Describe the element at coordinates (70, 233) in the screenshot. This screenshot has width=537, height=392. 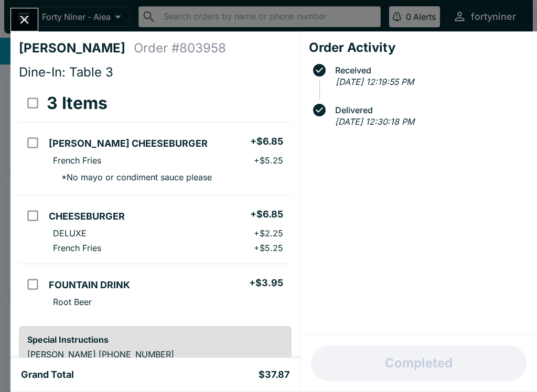
I see `p: DELUXE` at that location.